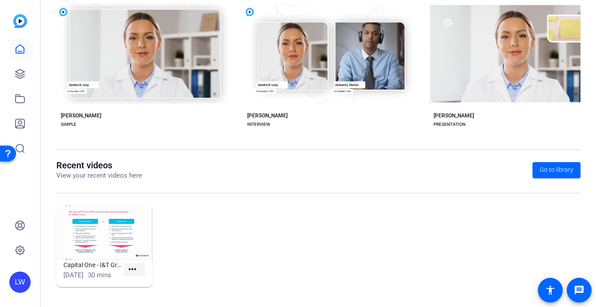  Describe the element at coordinates (259, 125) in the screenshot. I see `div: INTERVIEW` at that location.